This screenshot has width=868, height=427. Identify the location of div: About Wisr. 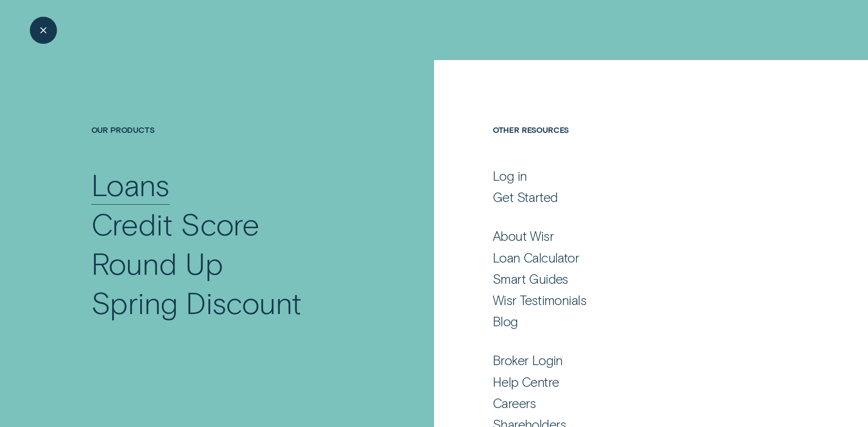
(523, 236).